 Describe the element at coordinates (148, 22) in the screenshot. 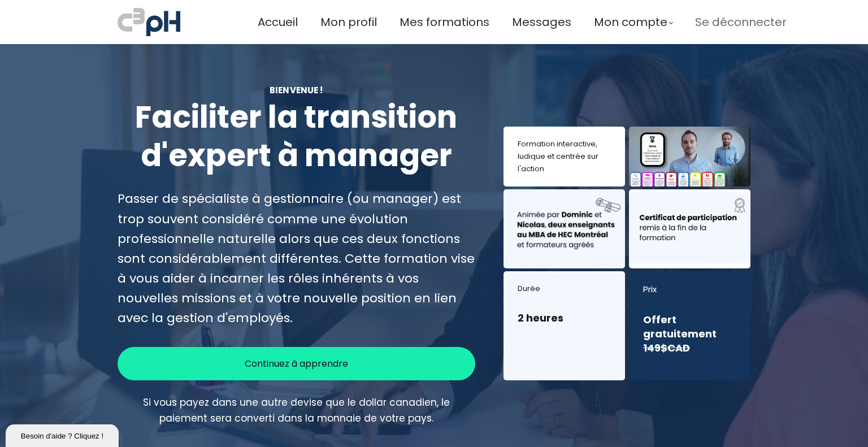

I see `img: a70bc7685e0efc0bd0b04b3506828469.jpeg` at that location.